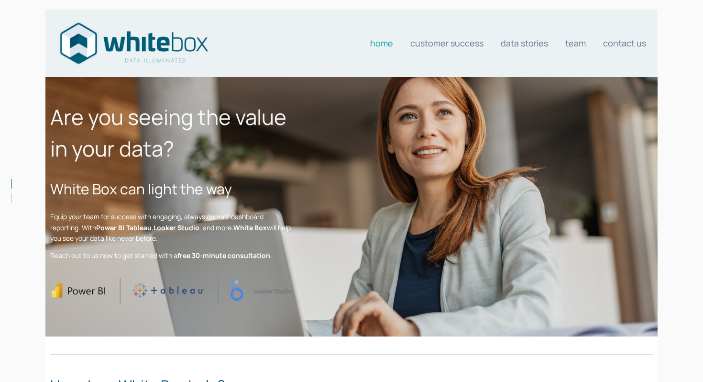 The height and width of the screenshot is (382, 703). I want to click on strong: Looker Studio, so click(177, 227).